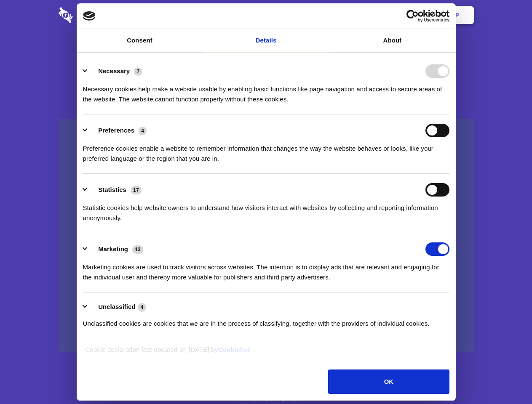 Image resolution: width=532 pixels, height=404 pixels. I want to click on a: Cookiebot, so click(234, 349).